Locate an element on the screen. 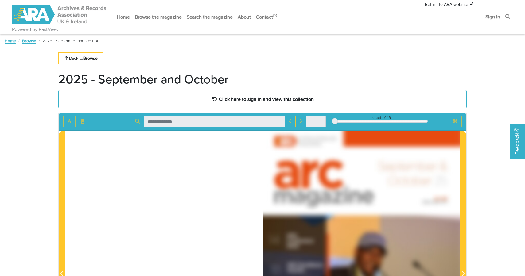 Image resolution: width=525 pixels, height=276 pixels. a: Browse is located at coordinates (29, 41).